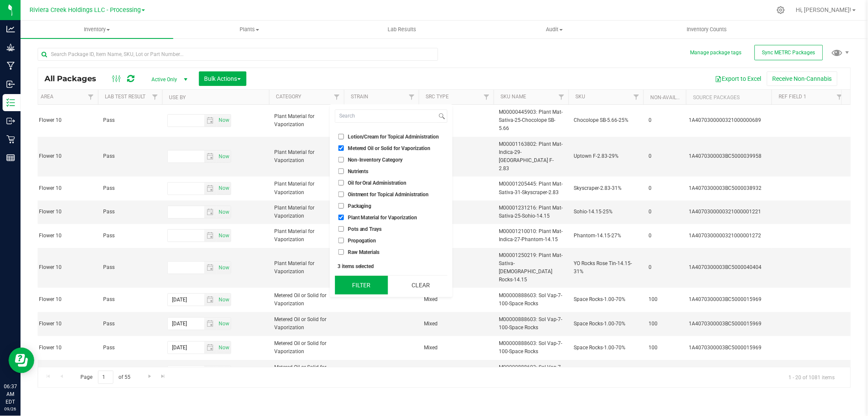 Image resolution: width=868 pixels, height=416 pixels. Describe the element at coordinates (605, 156) in the screenshot. I see `span: Uptown F-2.83-29%` at that location.